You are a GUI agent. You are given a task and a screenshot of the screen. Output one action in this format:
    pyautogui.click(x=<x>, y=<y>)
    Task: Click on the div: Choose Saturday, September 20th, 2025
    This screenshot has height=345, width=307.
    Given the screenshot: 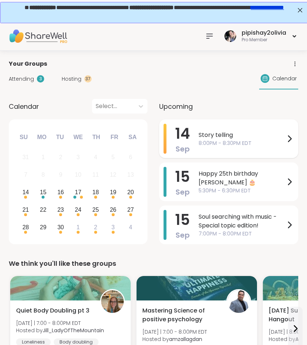 What is the action you would take?
    pyautogui.click(x=130, y=192)
    